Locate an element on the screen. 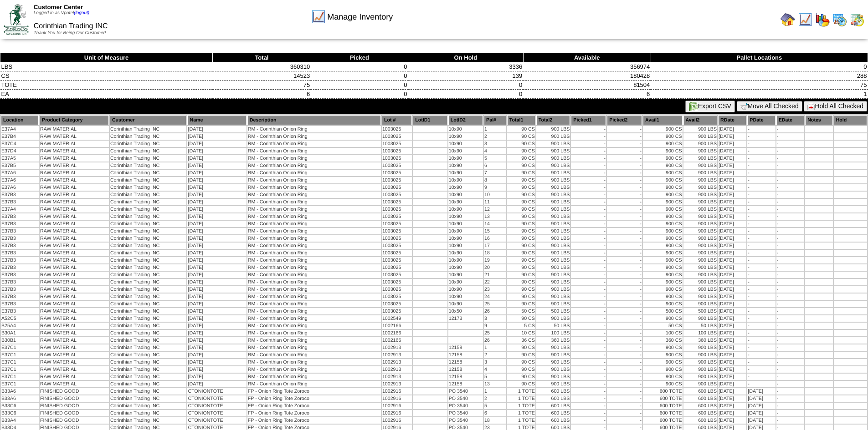 Image resolution: width=868 pixels, height=430 pixels. th: Name is located at coordinates (217, 120).